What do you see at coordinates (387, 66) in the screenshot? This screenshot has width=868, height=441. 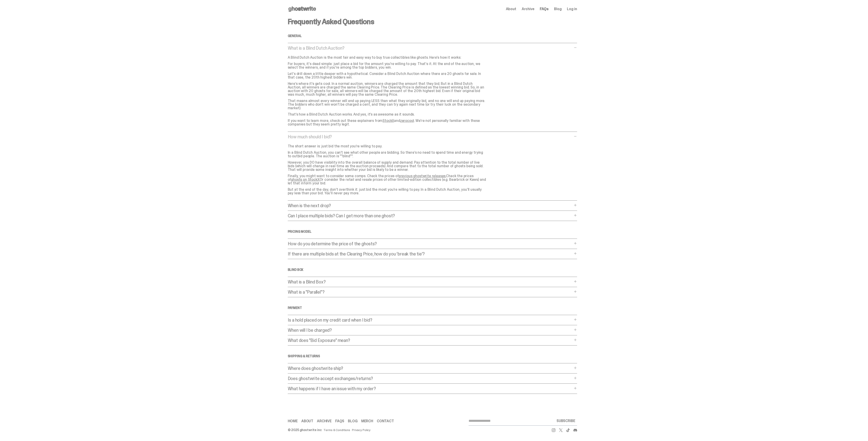 I see `p: For buyers, it's dead simple: just place a bid for the amount you’re willing to pay. That's it. A...` at bounding box center [387, 66].